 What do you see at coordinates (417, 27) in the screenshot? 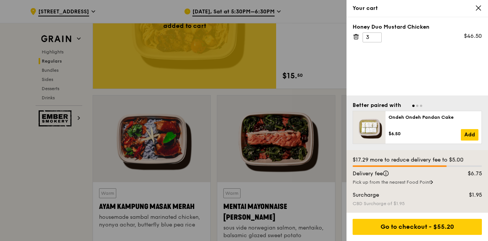
I see `div: Honey Duo Mustard Chicken` at bounding box center [417, 27].